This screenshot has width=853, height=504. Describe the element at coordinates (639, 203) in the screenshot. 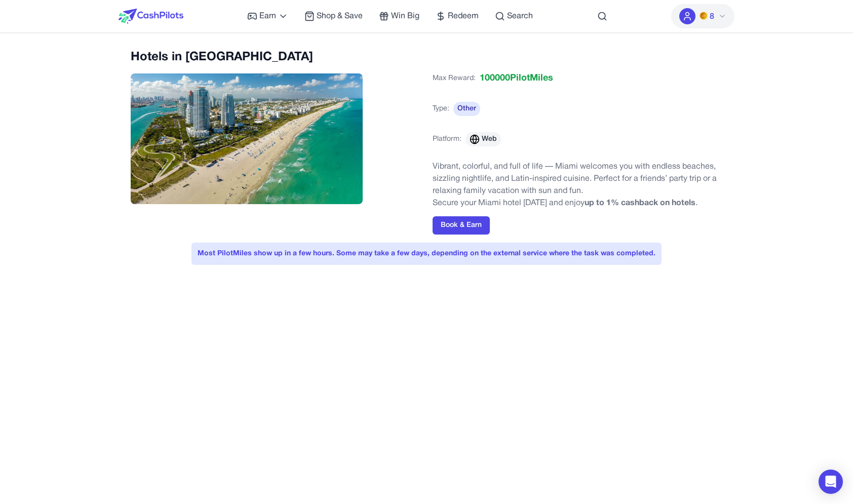

I see `strong: up to 1% cashback on hotels` at that location.